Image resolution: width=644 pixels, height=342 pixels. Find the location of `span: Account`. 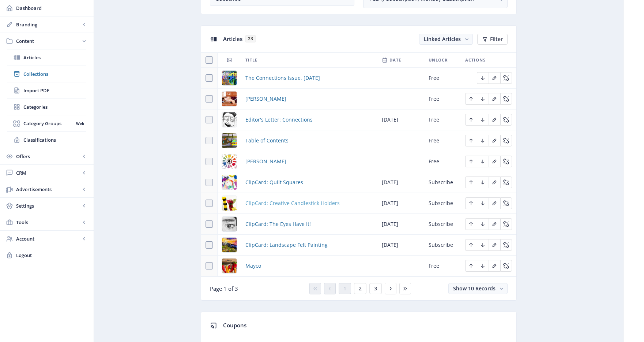

span: Account is located at coordinates (48, 239).